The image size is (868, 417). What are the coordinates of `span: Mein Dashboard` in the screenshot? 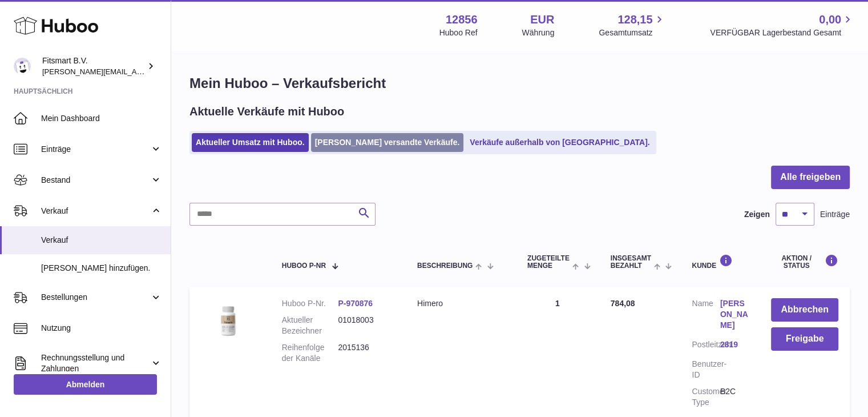 It's located at (101, 118).